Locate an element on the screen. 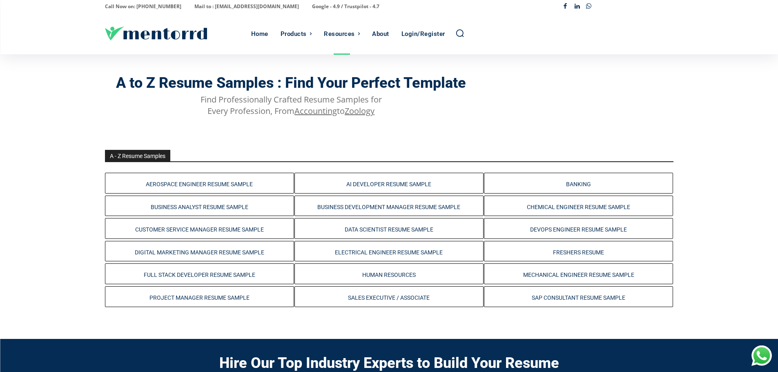 The width and height of the screenshot is (778, 372). a: Full Stack Developer Resume Sample is located at coordinates (199, 275).